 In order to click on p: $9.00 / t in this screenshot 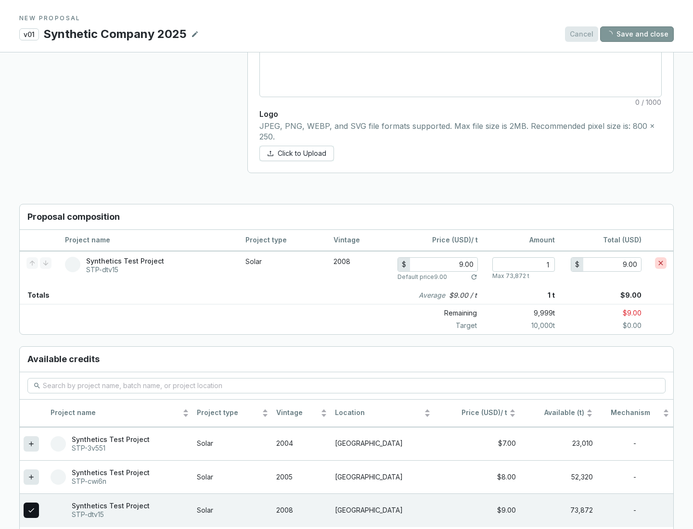, I will do `click(463, 295)`.